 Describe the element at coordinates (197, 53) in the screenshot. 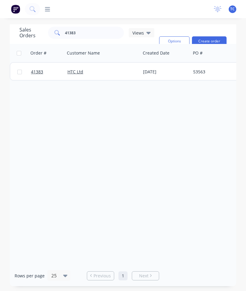

I see `div: PO #` at that location.